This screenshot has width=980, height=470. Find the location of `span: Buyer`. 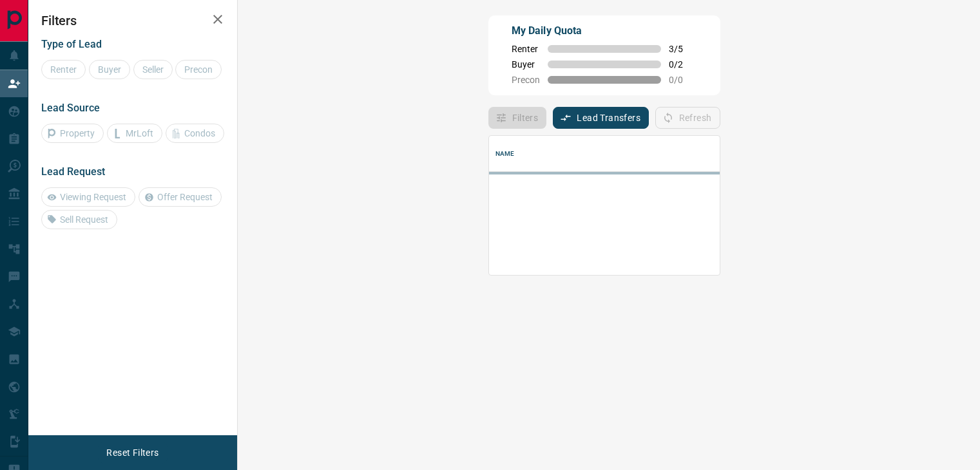

span: Buyer is located at coordinates (526, 65).